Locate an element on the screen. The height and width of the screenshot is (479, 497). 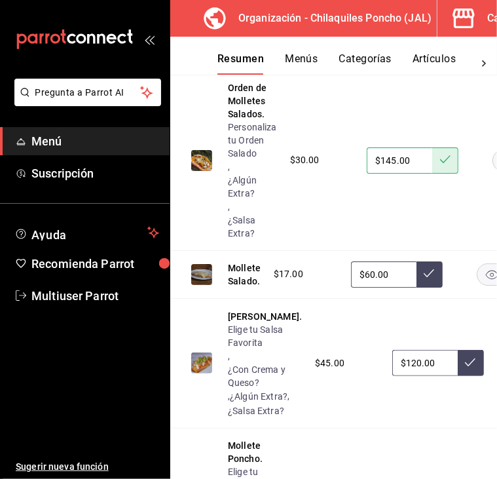
span: Ayuda is located at coordinates (86, 233).